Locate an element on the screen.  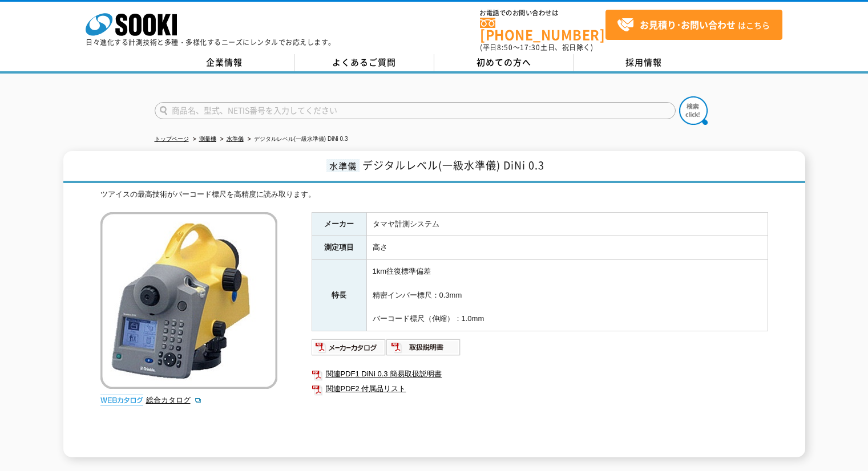
a: 水準儀 is located at coordinates (235, 139).